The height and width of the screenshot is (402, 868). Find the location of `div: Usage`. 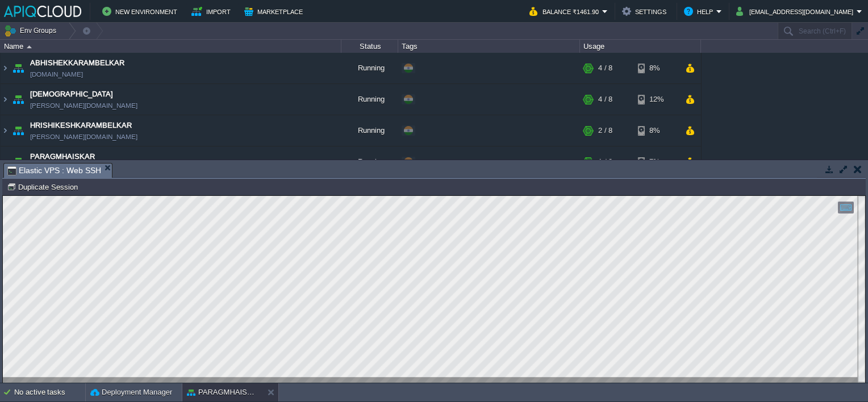

div: Usage is located at coordinates (640, 46).